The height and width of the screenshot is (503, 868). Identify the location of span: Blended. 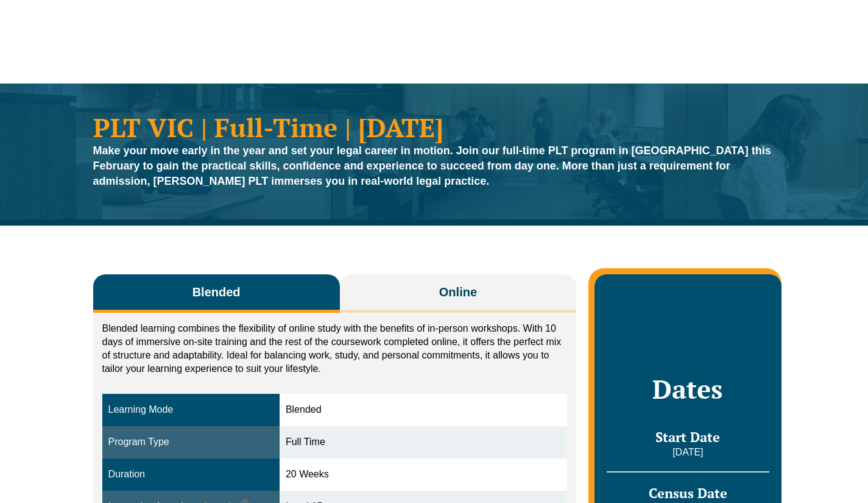
(216, 292).